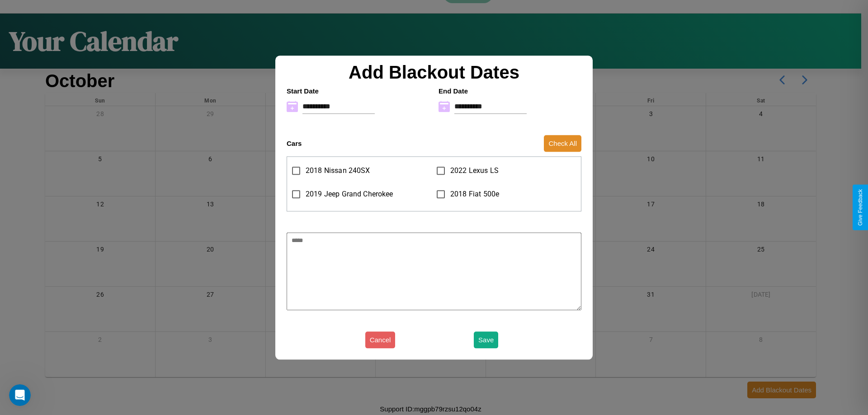 The image size is (868, 415). Describe the element at coordinates (474, 194) in the screenshot. I see `span: 2018 Fiat 500e` at that location.